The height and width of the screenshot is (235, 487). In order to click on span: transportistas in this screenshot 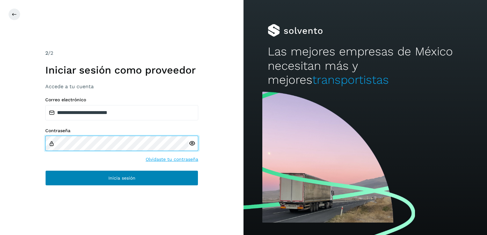, I will do `click(351, 80)`.